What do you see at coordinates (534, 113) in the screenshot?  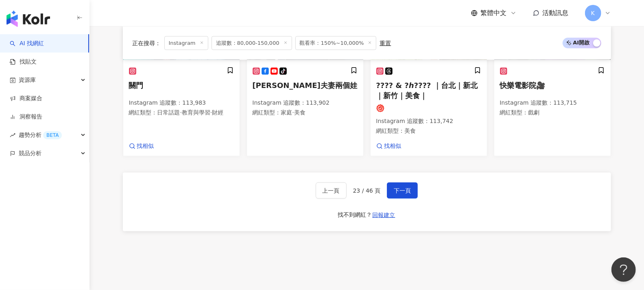 I see `span: 戲劇` at bounding box center [534, 113].